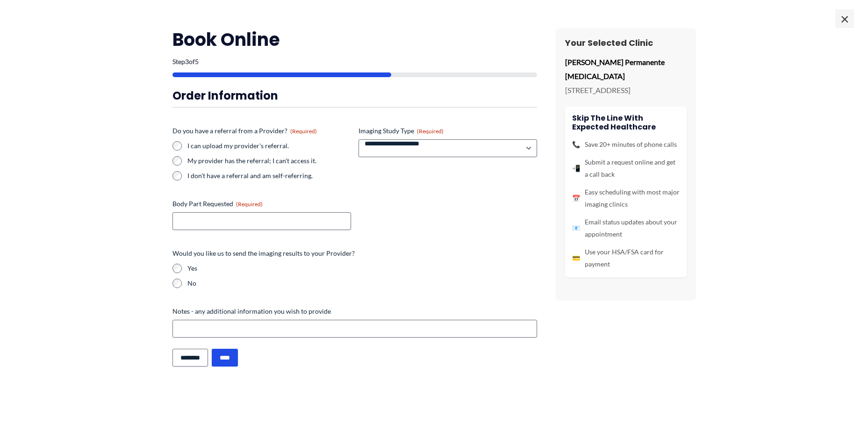  What do you see at coordinates (355, 39) in the screenshot?
I see `h2: Book Online` at bounding box center [355, 39].